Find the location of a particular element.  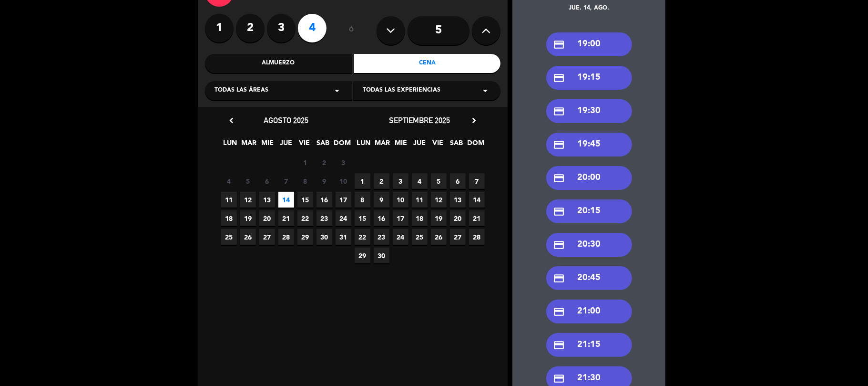

label: 2 is located at coordinates (250, 28).